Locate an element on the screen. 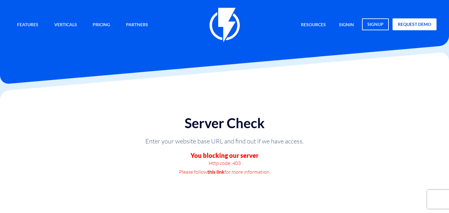  a: Verticals is located at coordinates (65, 25).